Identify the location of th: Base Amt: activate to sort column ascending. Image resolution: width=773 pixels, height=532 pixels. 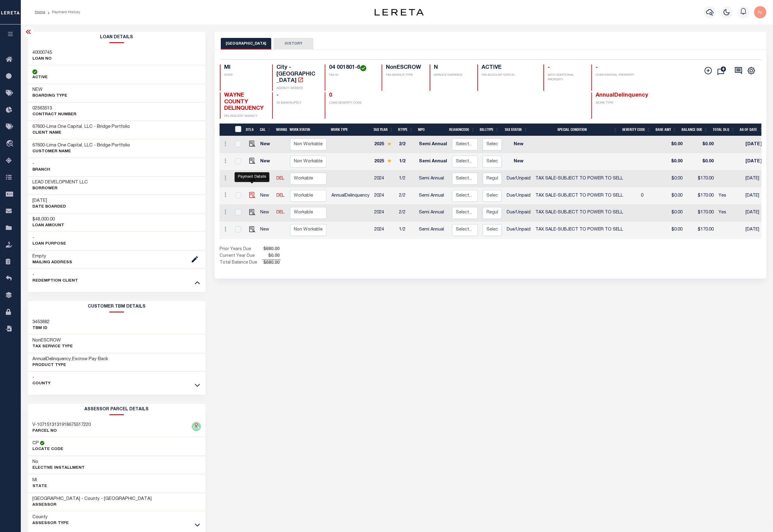
(666, 130).